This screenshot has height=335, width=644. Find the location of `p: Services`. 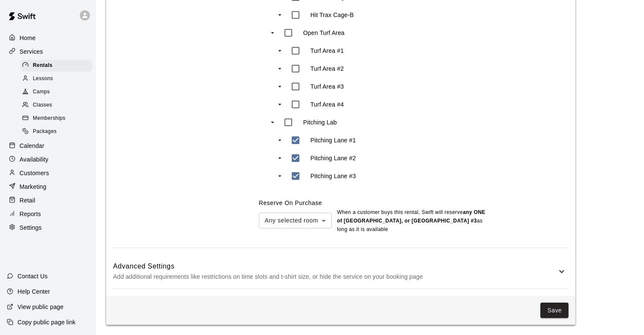

p: Services is located at coordinates (31, 51).